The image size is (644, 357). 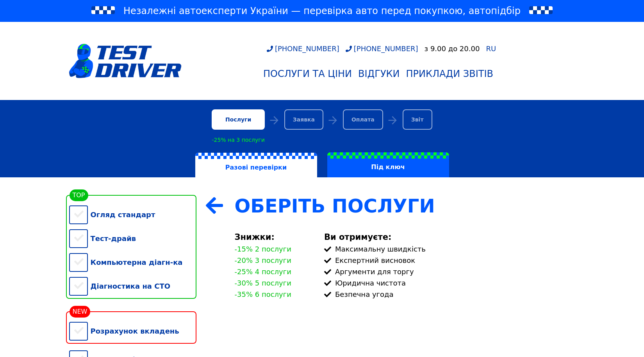 What do you see at coordinates (256, 165) in the screenshot?
I see `label: Разові перевірки` at bounding box center [256, 165].